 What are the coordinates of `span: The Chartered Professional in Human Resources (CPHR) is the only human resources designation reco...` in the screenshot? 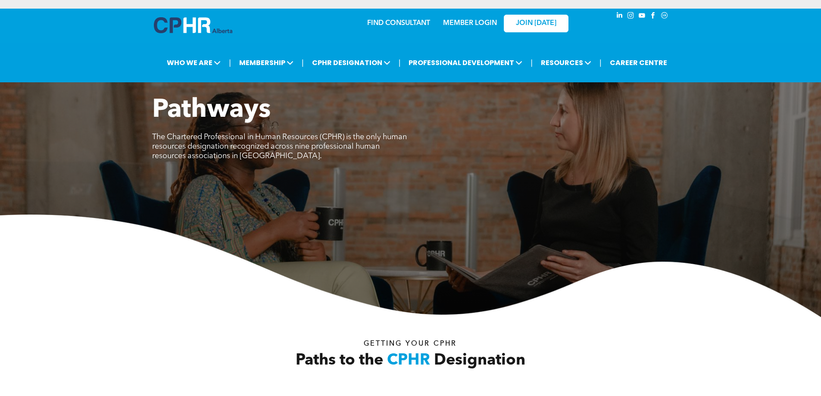 It's located at (279, 147).